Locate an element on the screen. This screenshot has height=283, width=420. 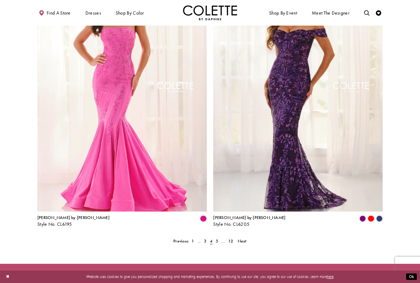
a: Next Page is located at coordinates (242, 241).